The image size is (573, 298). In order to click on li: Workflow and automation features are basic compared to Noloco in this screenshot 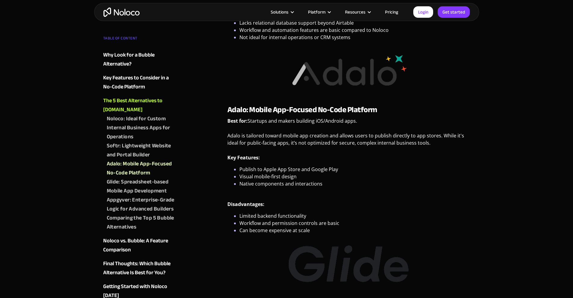, I will do `click(355, 30)`.